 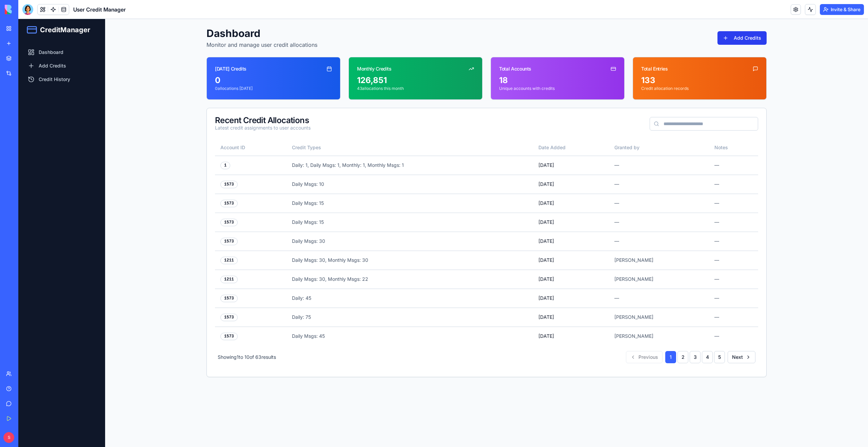 What do you see at coordinates (207, 146) in the screenshot?
I see `div: 1` at bounding box center [207, 146].